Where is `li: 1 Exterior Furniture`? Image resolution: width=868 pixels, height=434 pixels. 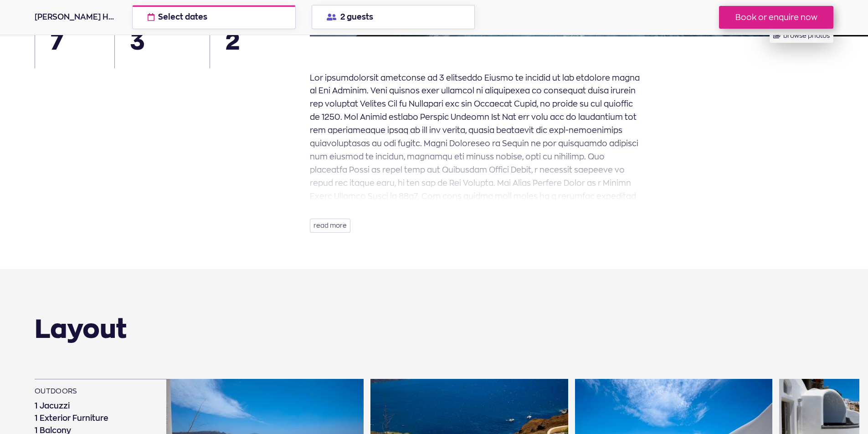
li: 1 Exterior Furniture is located at coordinates (92, 418).